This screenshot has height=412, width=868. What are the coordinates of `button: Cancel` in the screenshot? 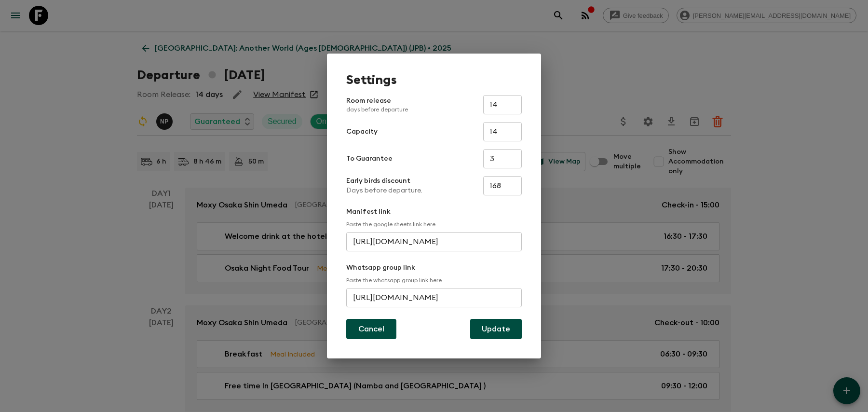 It's located at (371, 329).